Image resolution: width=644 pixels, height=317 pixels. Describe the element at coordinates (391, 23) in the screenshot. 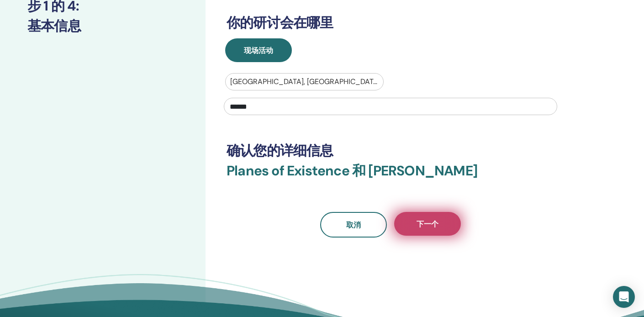

I see `h3: 你的研讨会在哪里` at that location.